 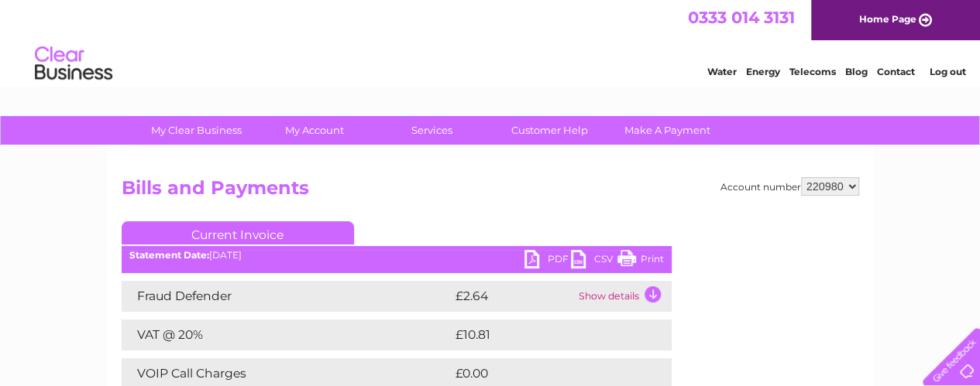 What do you see at coordinates (74, 64) in the screenshot?
I see `img: logo.png` at bounding box center [74, 64].